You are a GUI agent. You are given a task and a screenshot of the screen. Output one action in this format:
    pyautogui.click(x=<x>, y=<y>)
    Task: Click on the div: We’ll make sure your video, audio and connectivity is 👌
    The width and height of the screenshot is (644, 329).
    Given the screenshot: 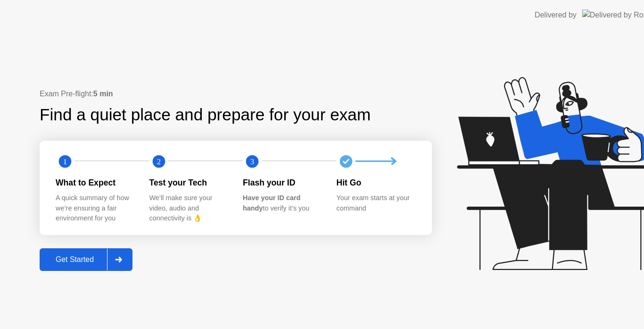 What is the action you would take?
    pyautogui.click(x=188, y=208)
    